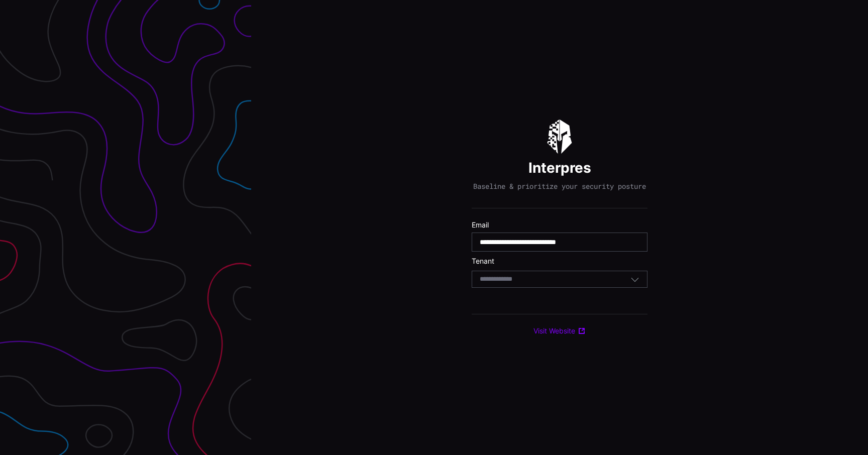 The width and height of the screenshot is (868, 455). Describe the element at coordinates (559, 168) in the screenshot. I see `h1: Interpres` at that location.